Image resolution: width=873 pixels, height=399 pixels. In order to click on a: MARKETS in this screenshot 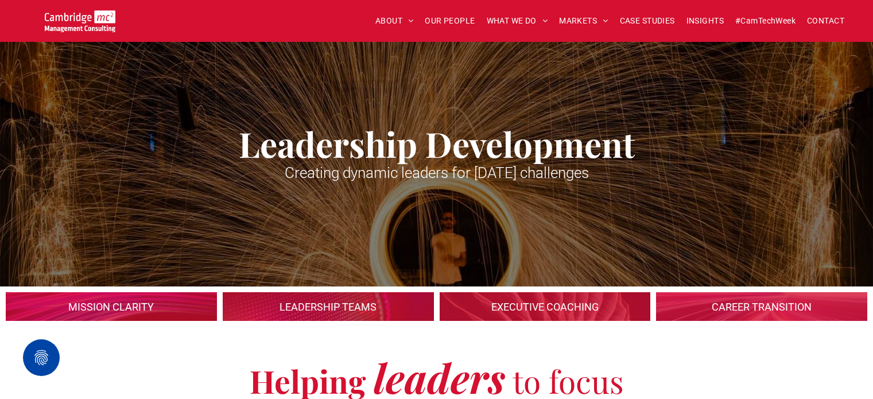, I will do `click(583, 21)`.